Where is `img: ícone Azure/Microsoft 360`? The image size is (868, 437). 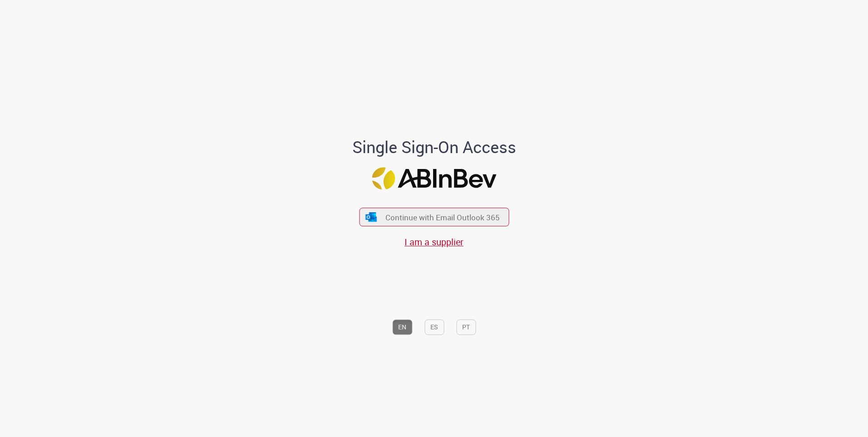
img: ícone Azure/Microsoft 360 is located at coordinates (371, 217).